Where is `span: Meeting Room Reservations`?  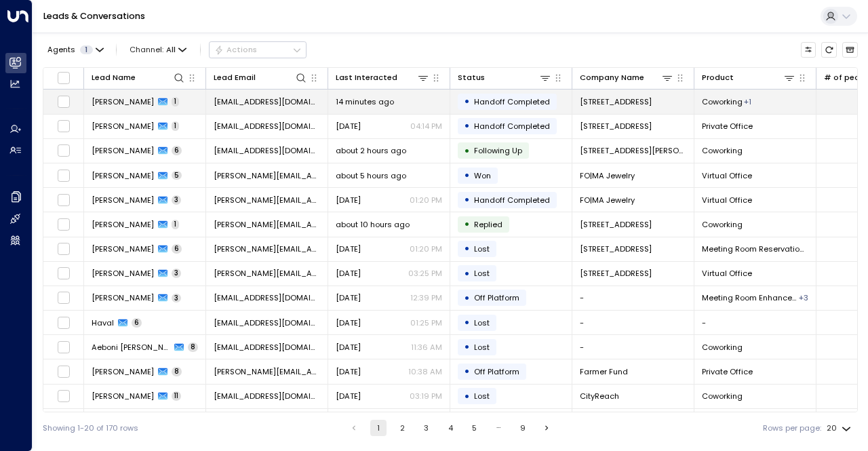
span: Meeting Room Reservations is located at coordinates (755, 249).